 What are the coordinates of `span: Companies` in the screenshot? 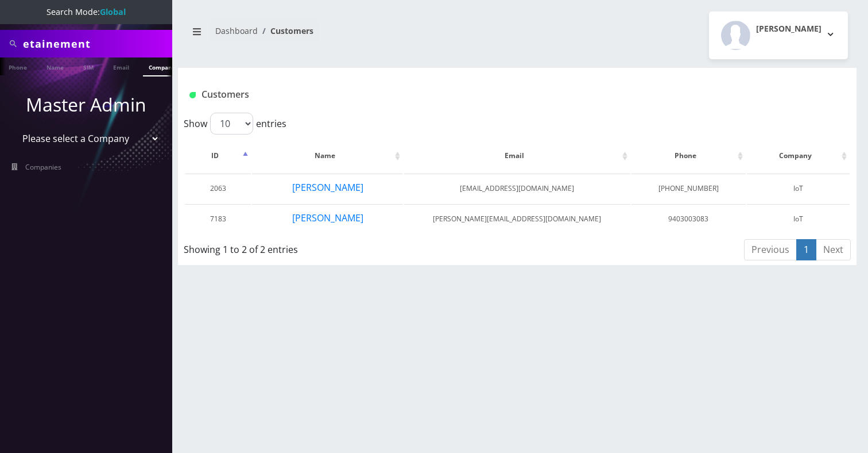 It's located at (43, 167).